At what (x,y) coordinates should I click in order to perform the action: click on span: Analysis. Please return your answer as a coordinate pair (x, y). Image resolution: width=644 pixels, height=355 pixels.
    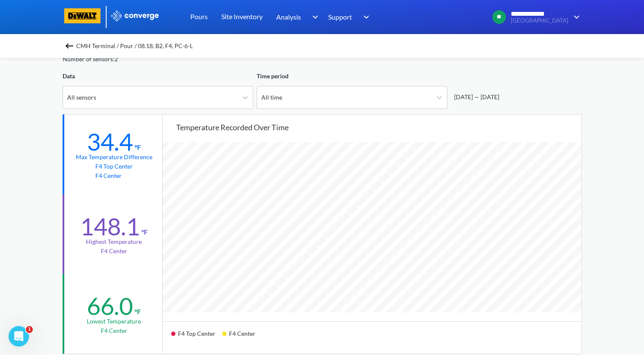
    Looking at the image, I should click on (289, 17).